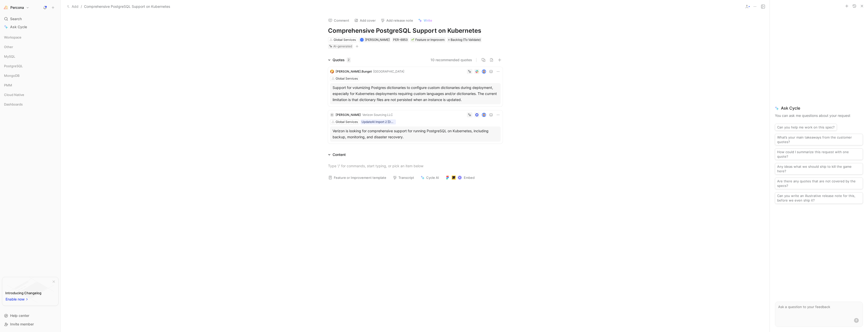  Describe the element at coordinates (465, 39) in the screenshot. I see `div: Backlog (To Validate)` at that location.